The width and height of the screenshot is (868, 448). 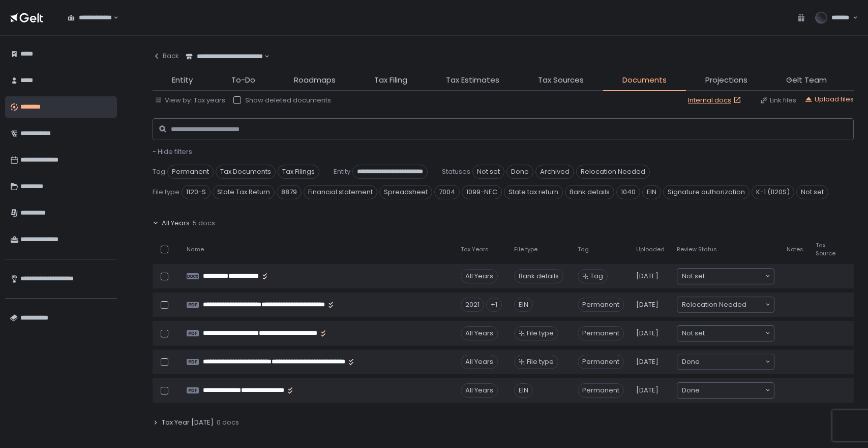 What do you see at coordinates (589, 192) in the screenshot?
I see `span: Bank details` at bounding box center [589, 192].